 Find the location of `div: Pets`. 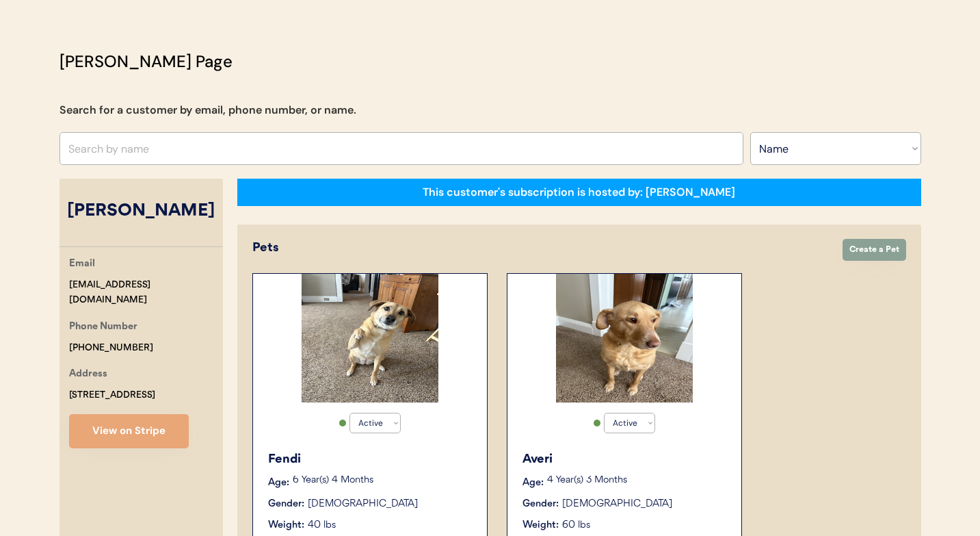

div: Pets is located at coordinates (540, 247).